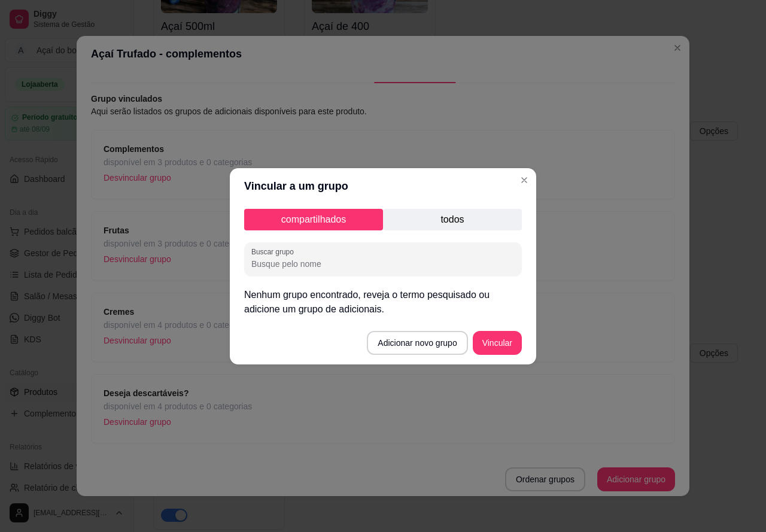 The image size is (766, 532). I want to click on button: Adicionar novo grupo, so click(417, 343).